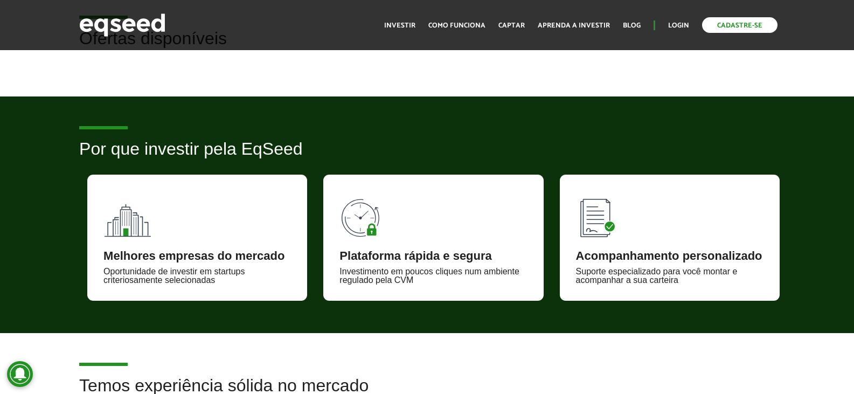 Image resolution: width=854 pixels, height=394 pixels. What do you see at coordinates (197, 256) in the screenshot?
I see `div: Melhores empresas do mercado` at bounding box center [197, 256].